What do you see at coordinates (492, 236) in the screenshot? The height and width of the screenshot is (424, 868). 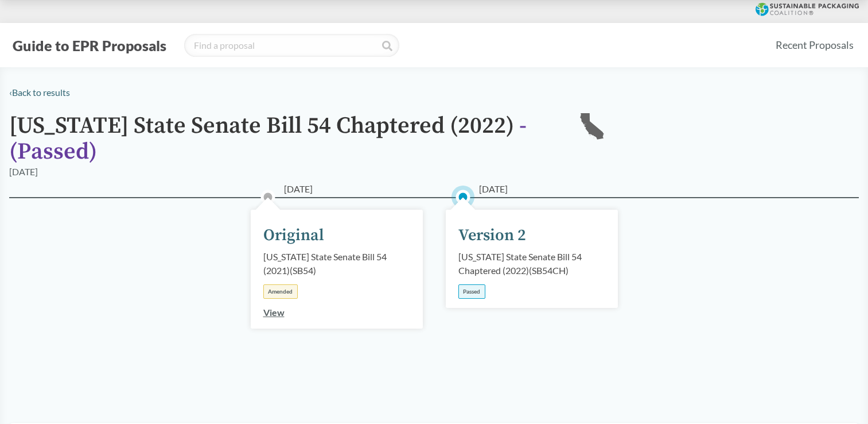 I see `div: Version 2` at bounding box center [492, 236].